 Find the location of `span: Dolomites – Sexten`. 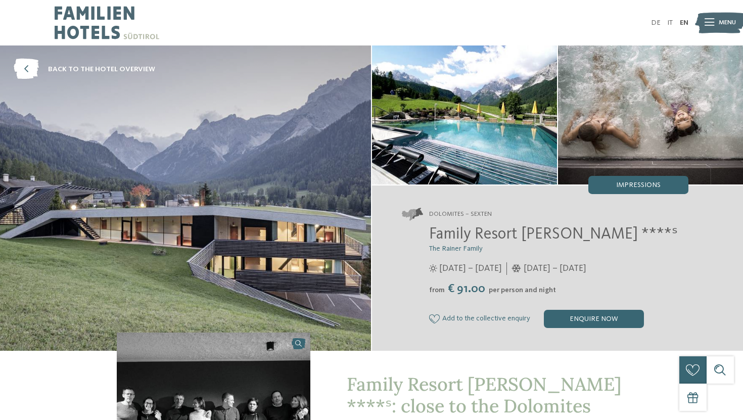

span: Dolomites – Sexten is located at coordinates (461, 214).